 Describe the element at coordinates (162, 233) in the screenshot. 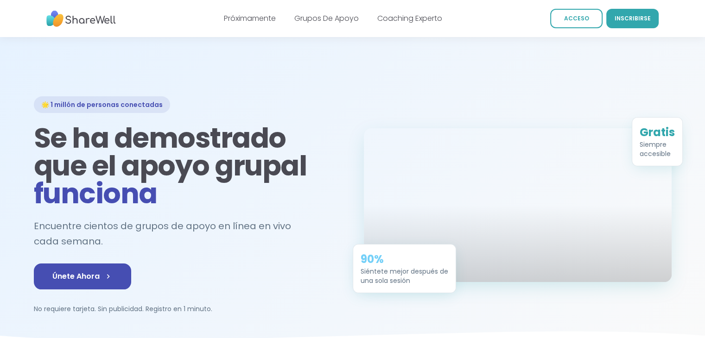

I see `font: Encuentre cientos de grupos de apoyo en línea en vivo cada semana.` at that location.